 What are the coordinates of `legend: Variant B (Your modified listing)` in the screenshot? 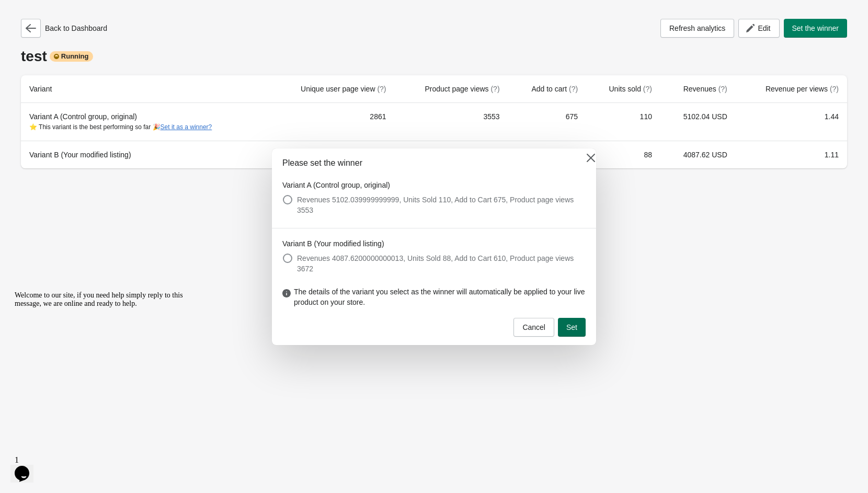 It's located at (333, 244).